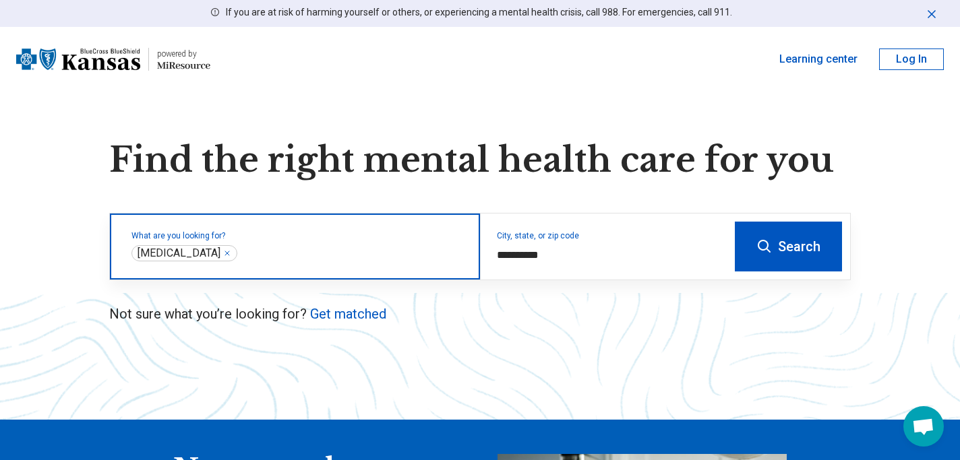 The image size is (960, 460). I want to click on a: Blue Cross Blue Shield Kansaspowered by, so click(113, 59).